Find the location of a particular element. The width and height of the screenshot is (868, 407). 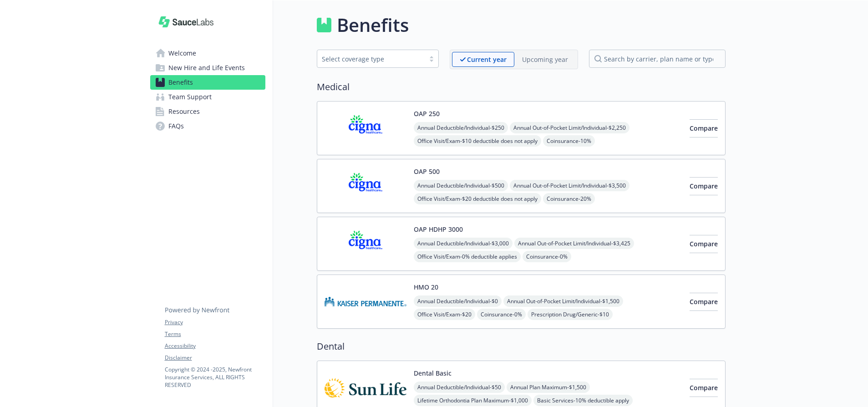

button: OAP 250 is located at coordinates (426, 114).